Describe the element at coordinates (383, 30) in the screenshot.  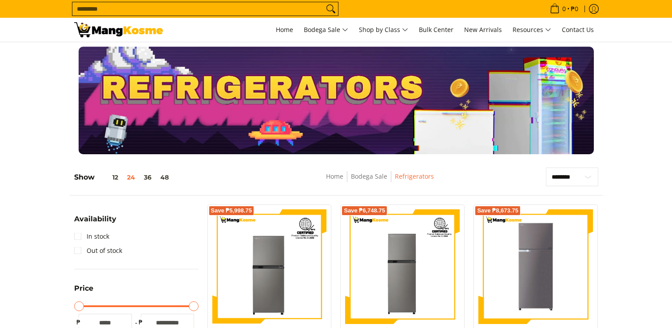
I see `a: Shop by Class` at that location.